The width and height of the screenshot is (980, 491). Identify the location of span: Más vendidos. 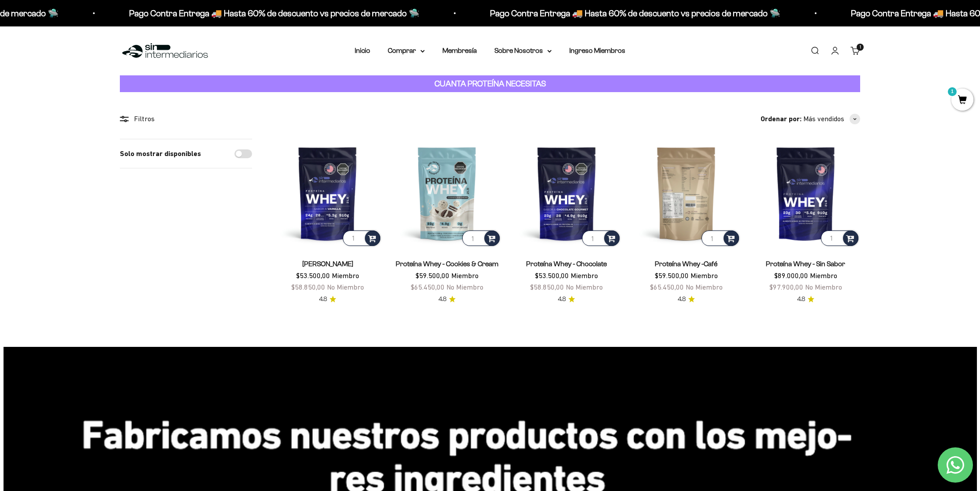
(824, 119).